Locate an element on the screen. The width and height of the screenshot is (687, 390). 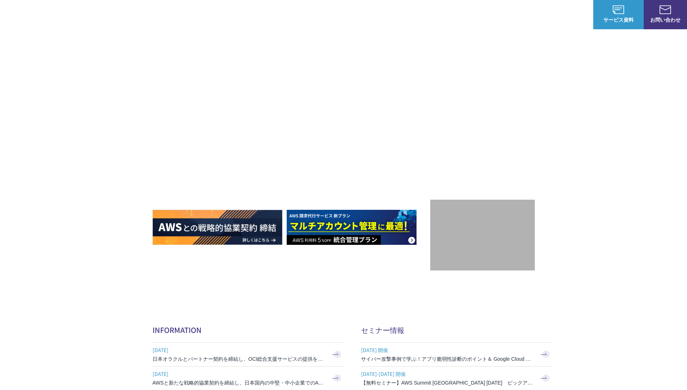
p: 業種別ソリューション is located at coordinates (446, 14).